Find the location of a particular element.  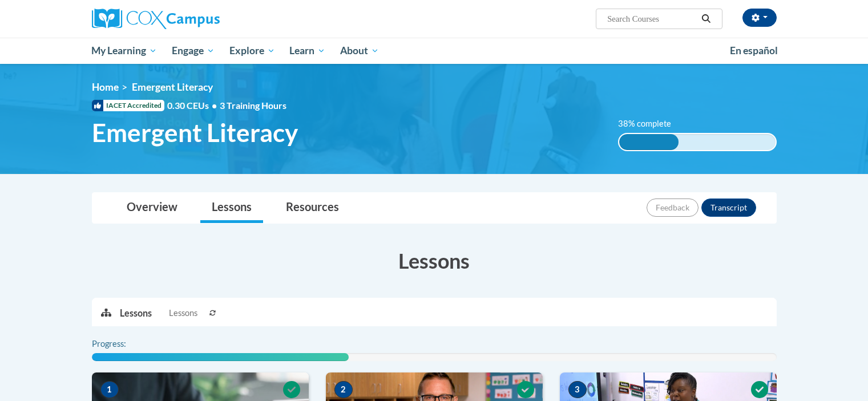

a: Cox Campus is located at coordinates (200, 19).